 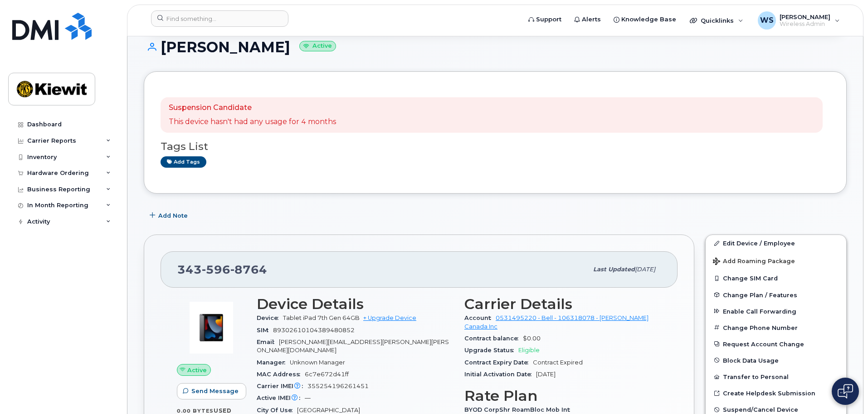 What do you see at coordinates (338, 385) in the screenshot?
I see `span: 355254196261451` at bounding box center [338, 385].